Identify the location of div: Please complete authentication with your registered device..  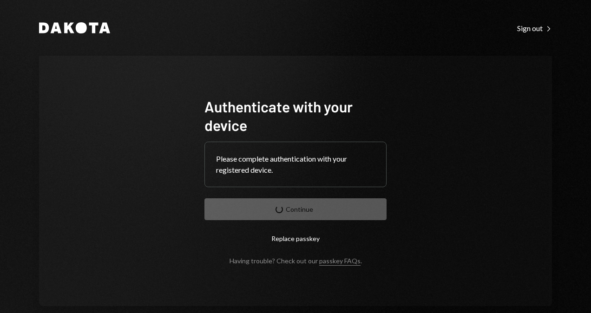
(296, 165).